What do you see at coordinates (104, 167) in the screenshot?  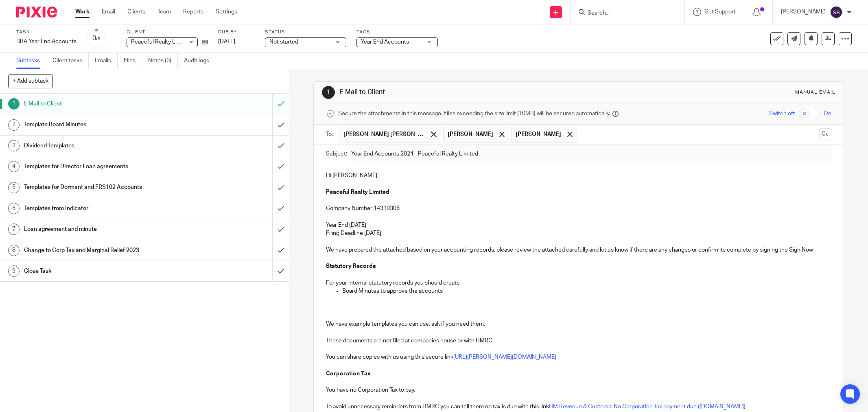 I see `h1: Templates for Director Loan agreements` at bounding box center [104, 167].